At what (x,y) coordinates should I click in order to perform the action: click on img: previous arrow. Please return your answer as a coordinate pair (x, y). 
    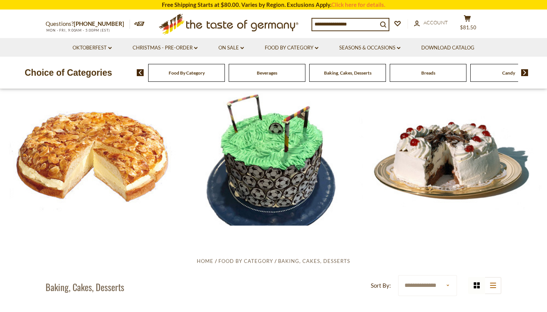
    Looking at the image, I should click on (140, 73).